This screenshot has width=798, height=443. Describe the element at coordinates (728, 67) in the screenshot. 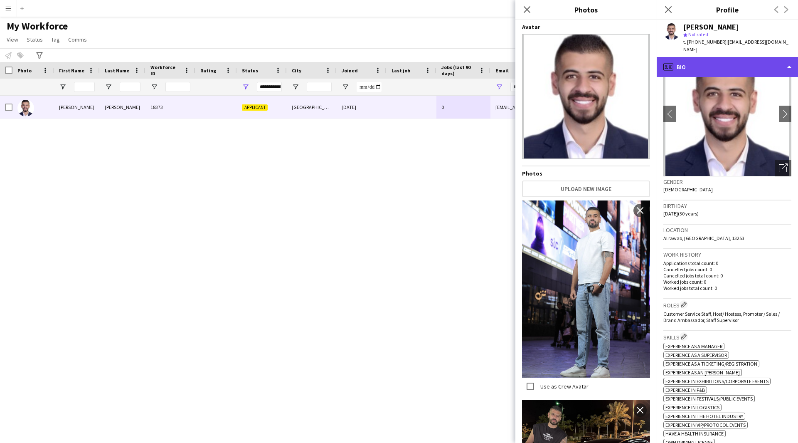

I see `div: Bio` at that location.